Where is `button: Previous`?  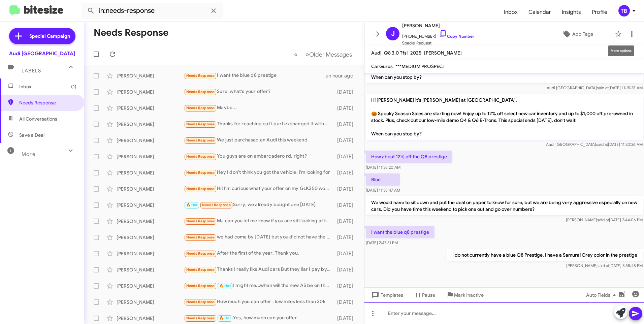
button: Previous is located at coordinates (296, 54).